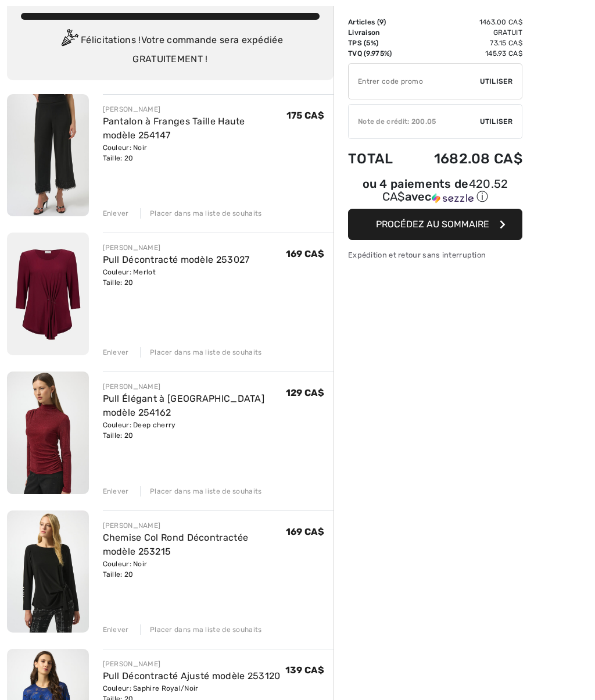 This screenshot has height=700, width=595. I want to click on span: Procédez au sommaire, so click(432, 224).